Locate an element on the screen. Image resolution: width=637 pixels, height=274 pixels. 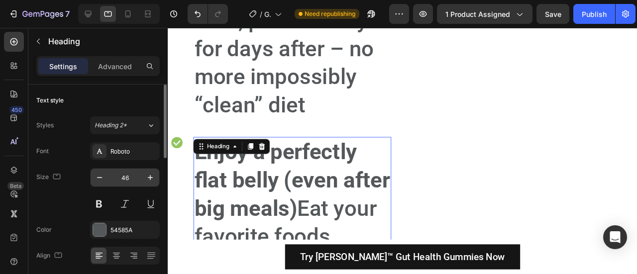
span: Need republishing is located at coordinates (330, 14).